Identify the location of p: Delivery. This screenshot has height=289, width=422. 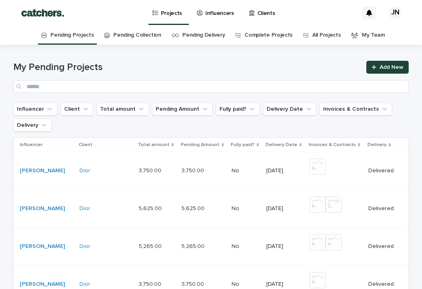
(377, 145).